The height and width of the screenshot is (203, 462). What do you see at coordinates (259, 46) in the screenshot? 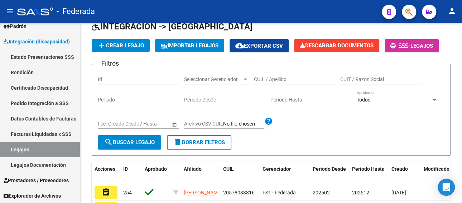
I see `button: Exportar CSV` at bounding box center [259, 46].